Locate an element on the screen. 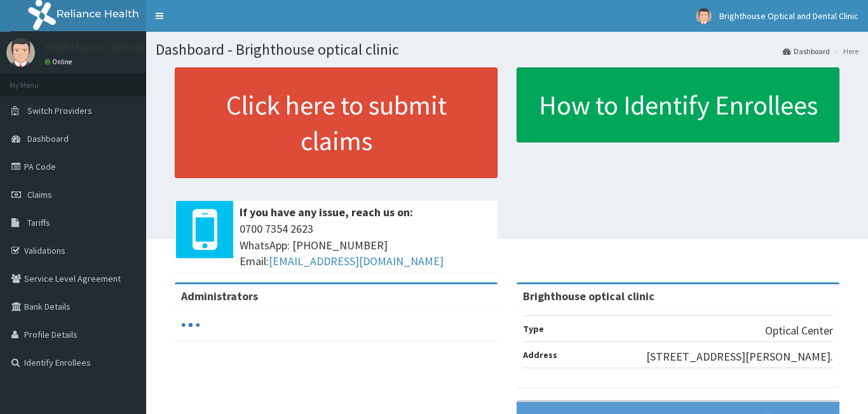 The width and height of the screenshot is (868, 414). a: Dashboard is located at coordinates (806, 51).